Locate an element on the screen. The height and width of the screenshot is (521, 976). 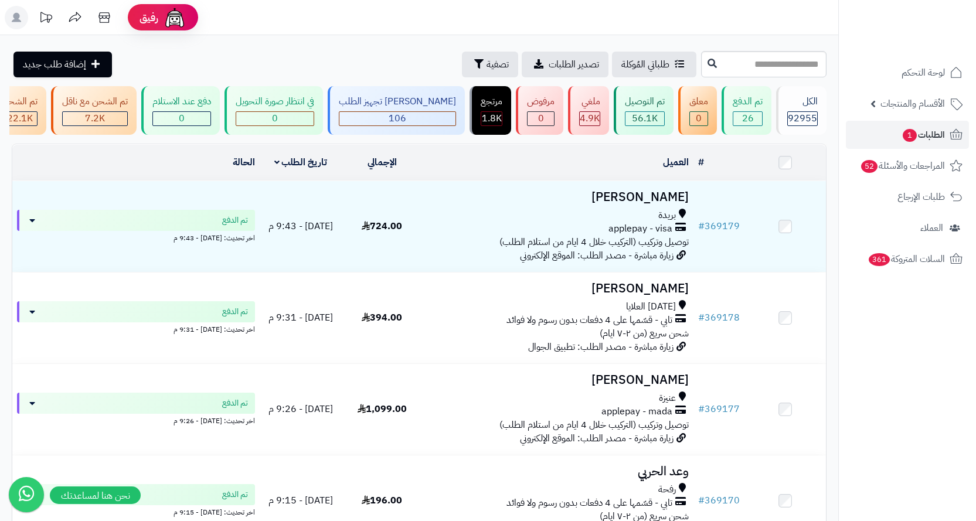
div: دفع عند الاستلام is located at coordinates (182, 101).